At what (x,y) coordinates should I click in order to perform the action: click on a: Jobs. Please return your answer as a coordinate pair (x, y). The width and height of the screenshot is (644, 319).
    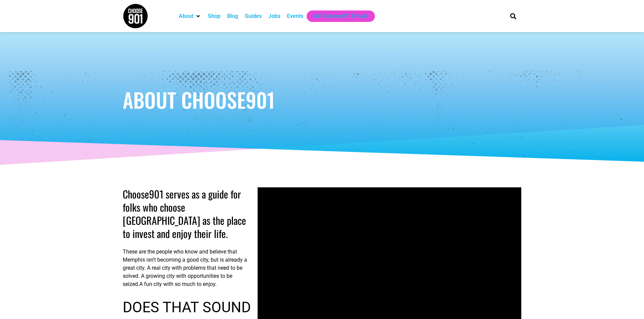
    Looking at the image, I should click on (274, 16).